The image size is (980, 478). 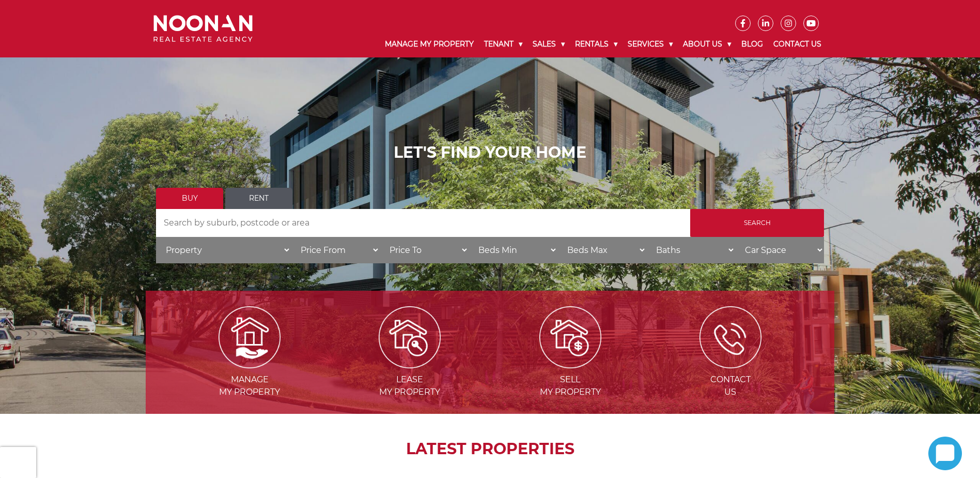 I want to click on a: About Us, so click(x=707, y=44).